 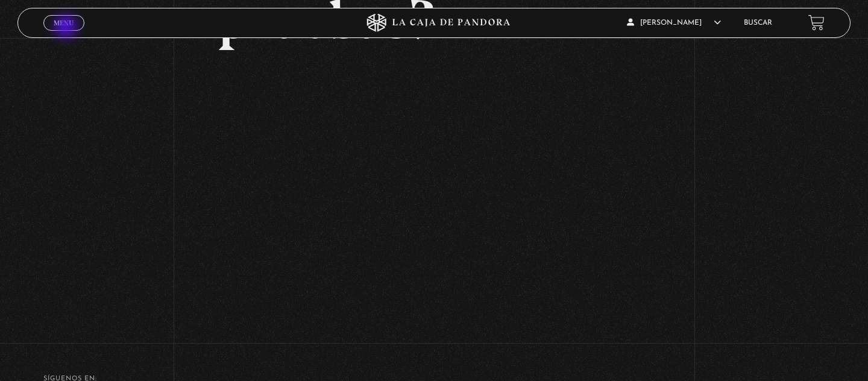 What do you see at coordinates (64, 23) in the screenshot?
I see `span: Menu` at bounding box center [64, 23].